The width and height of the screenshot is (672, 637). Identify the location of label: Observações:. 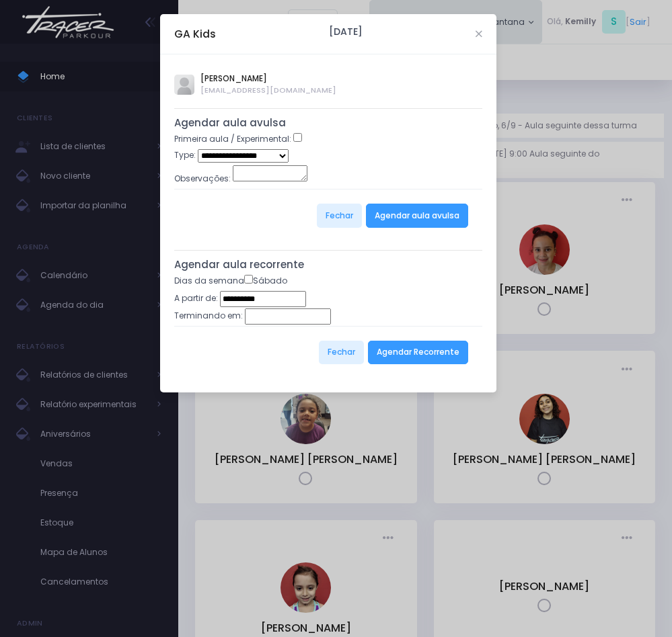
(203, 179).